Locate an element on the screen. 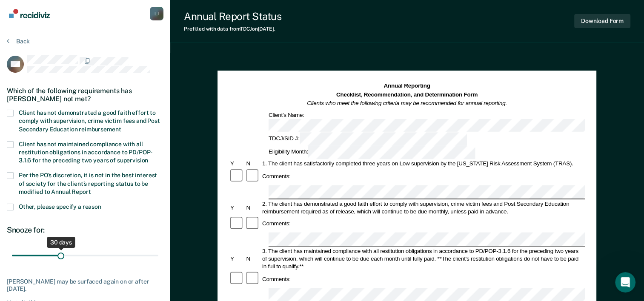 Image resolution: width=644 pixels, height=301 pixels. span: Client has not demonstrated a good faith effort to comply with supervision, crime victim fees and... is located at coordinates (90, 121).